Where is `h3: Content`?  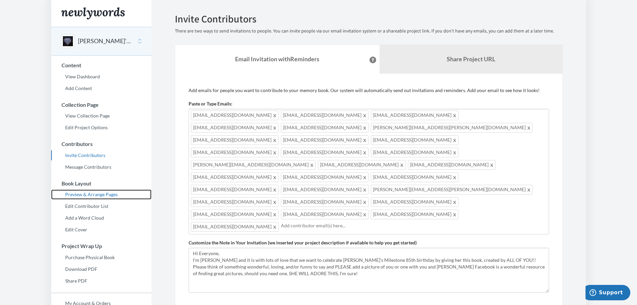
h3: Content is located at coordinates (101, 65).